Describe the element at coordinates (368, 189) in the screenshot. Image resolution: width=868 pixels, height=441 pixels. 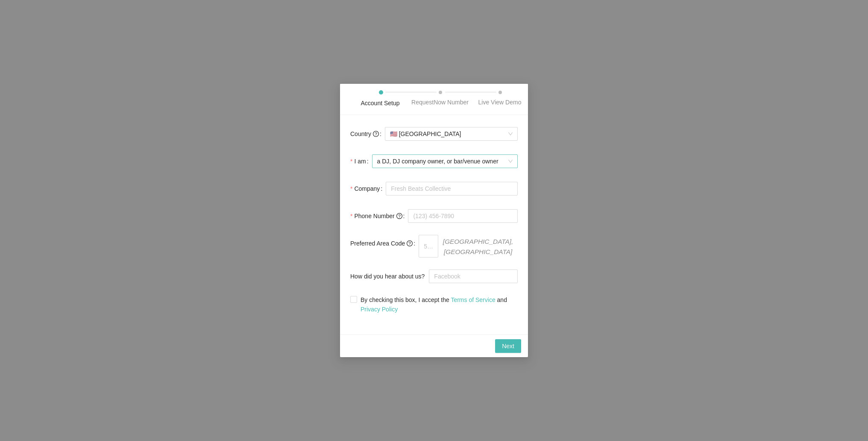
I see `label: Company` at that location.